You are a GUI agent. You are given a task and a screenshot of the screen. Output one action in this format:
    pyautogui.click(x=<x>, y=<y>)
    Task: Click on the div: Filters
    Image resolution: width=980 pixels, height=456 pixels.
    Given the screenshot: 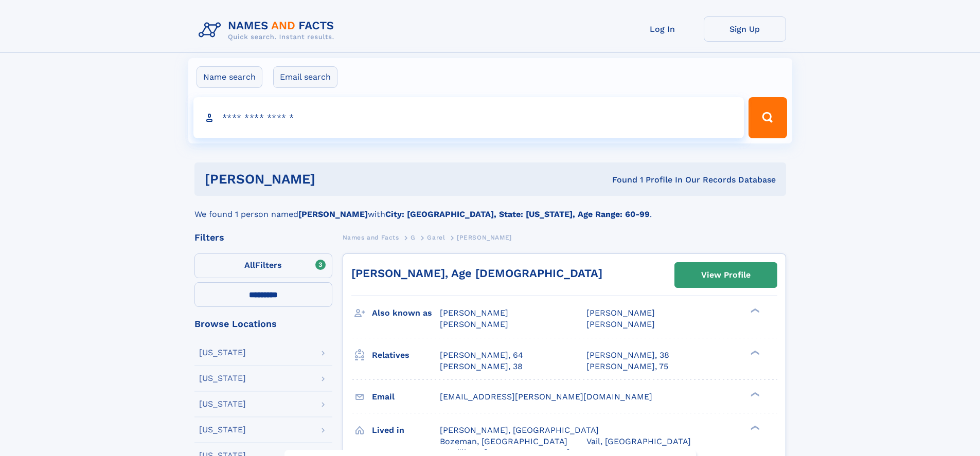 What is the action you would take?
    pyautogui.click(x=263, y=237)
    